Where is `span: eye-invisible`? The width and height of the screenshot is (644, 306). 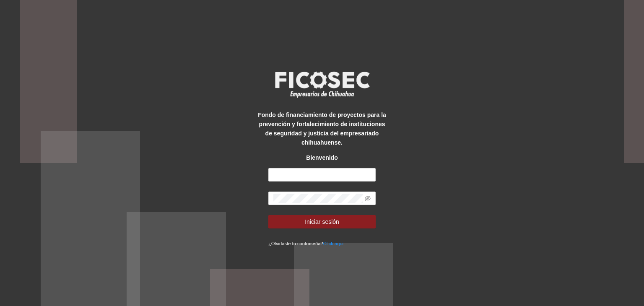 span: eye-invisible is located at coordinates (368, 198).